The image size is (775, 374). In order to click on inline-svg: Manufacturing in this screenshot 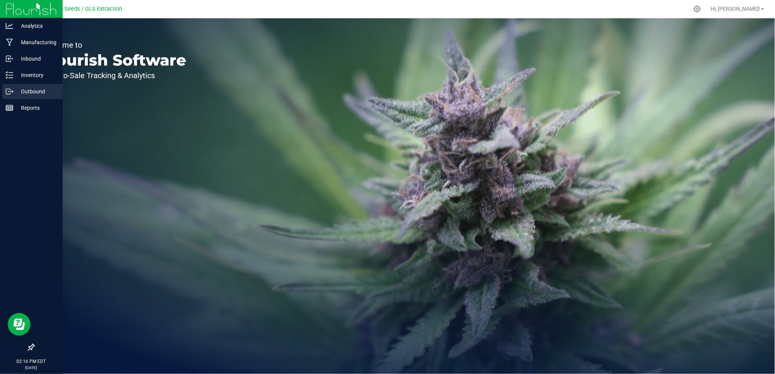, I will do `click(10, 42)`.